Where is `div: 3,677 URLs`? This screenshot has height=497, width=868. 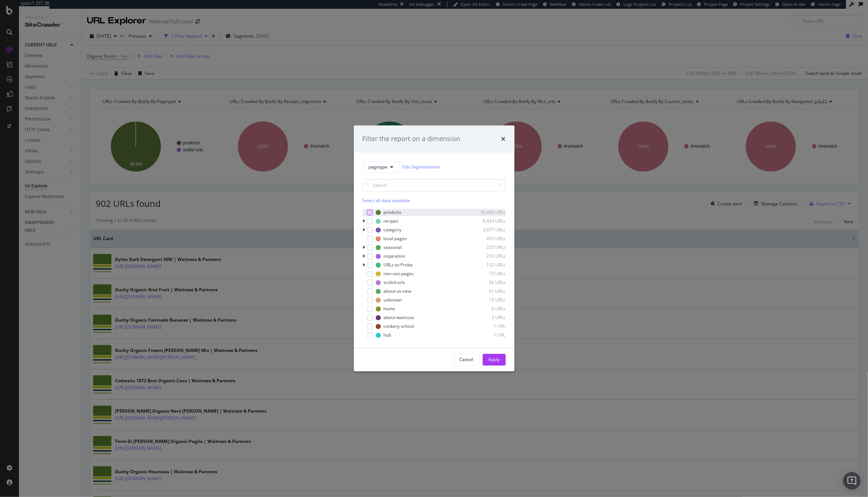
div: 3,677 URLs is located at coordinates (487, 230).